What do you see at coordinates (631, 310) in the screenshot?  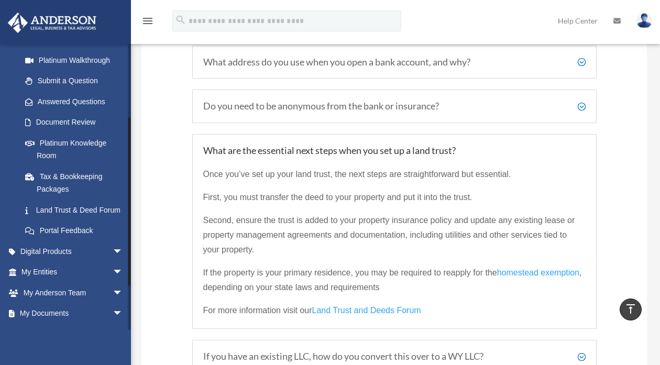 I see `a: vertical_align_top` at bounding box center [631, 310].